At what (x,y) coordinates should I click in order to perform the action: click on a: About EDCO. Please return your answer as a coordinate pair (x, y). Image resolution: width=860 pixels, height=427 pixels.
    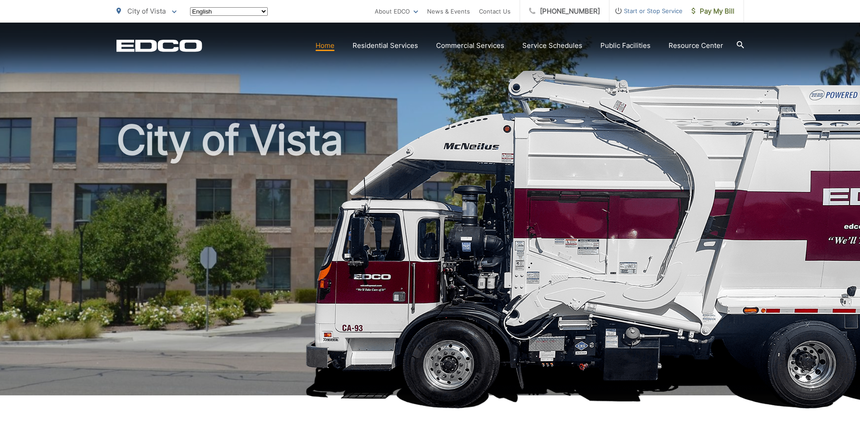
    Looking at the image, I should click on (396, 11).